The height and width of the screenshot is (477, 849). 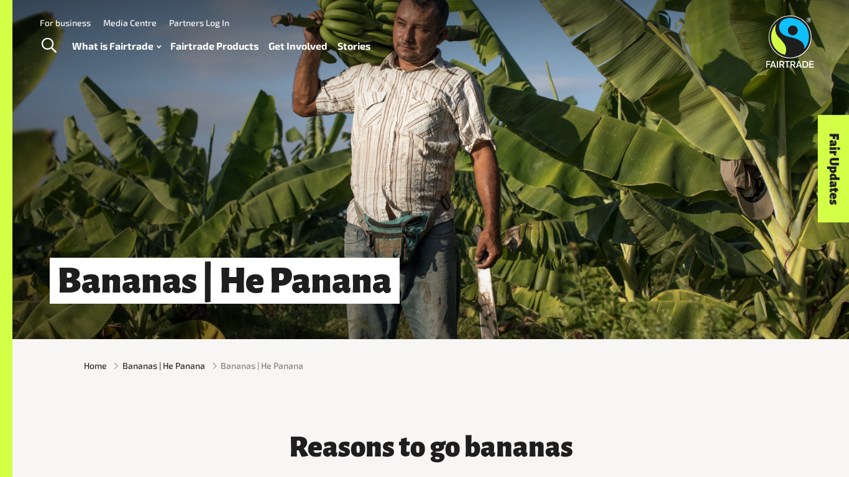 What do you see at coordinates (431, 448) in the screenshot?
I see `h3: Reasons to go bananas` at bounding box center [431, 448].